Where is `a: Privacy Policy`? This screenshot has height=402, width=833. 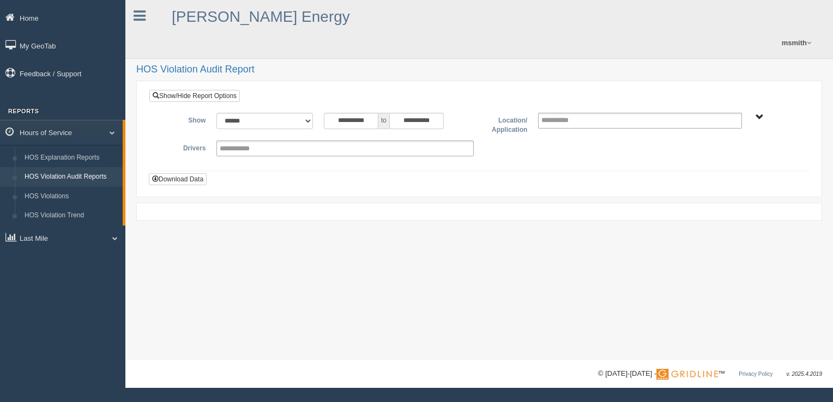 a: Privacy Policy is located at coordinates (755, 374).